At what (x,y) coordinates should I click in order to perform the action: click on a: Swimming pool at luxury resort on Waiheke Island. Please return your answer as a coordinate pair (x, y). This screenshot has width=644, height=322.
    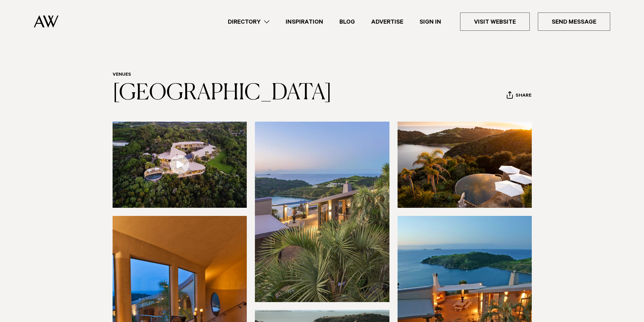
    Looking at the image, I should click on (466, 164).